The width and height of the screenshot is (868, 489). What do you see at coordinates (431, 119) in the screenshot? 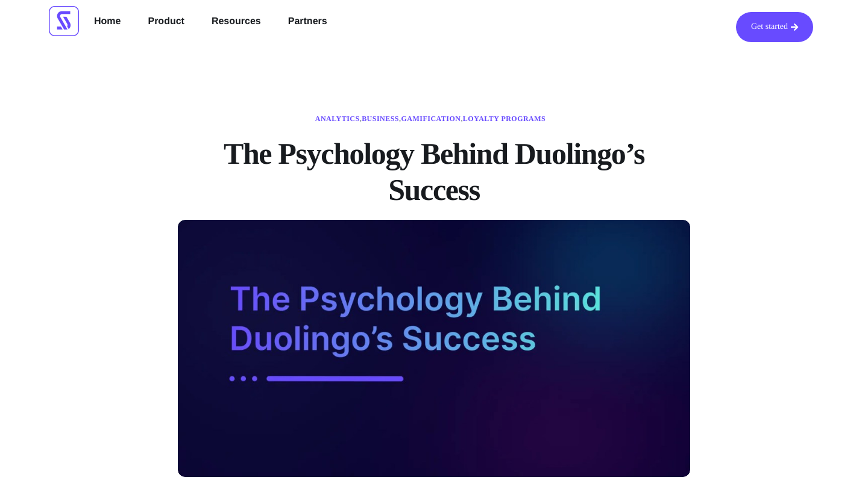
I see `a: Gamification` at bounding box center [431, 119].